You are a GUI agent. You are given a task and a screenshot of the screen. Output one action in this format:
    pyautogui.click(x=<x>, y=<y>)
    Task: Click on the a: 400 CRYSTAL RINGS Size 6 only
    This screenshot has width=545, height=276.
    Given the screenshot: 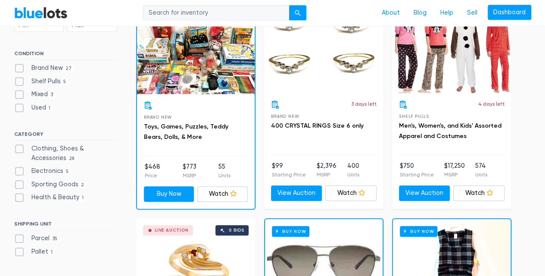 What is the action you would take?
    pyautogui.click(x=317, y=125)
    